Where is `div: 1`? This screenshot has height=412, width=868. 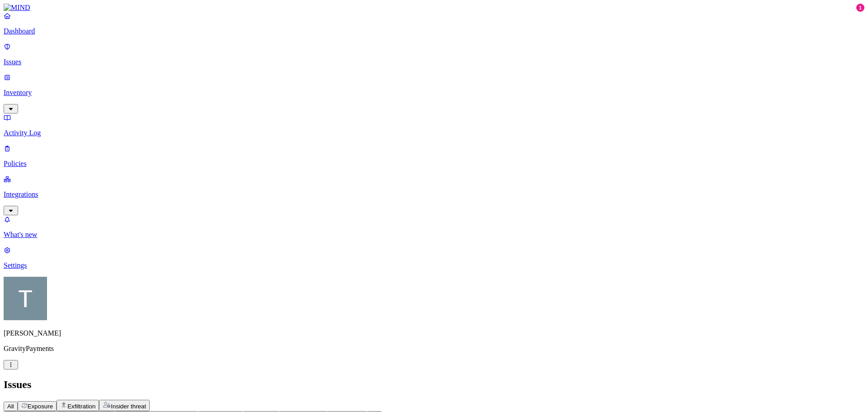 div: 1 is located at coordinates (860, 8).